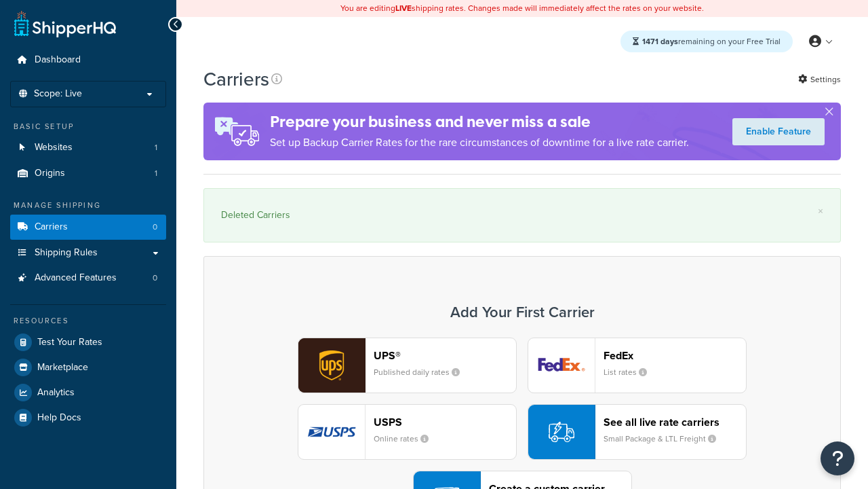 This screenshot has width=868, height=489. I want to click on li: Shipping Rules, so click(88, 252).